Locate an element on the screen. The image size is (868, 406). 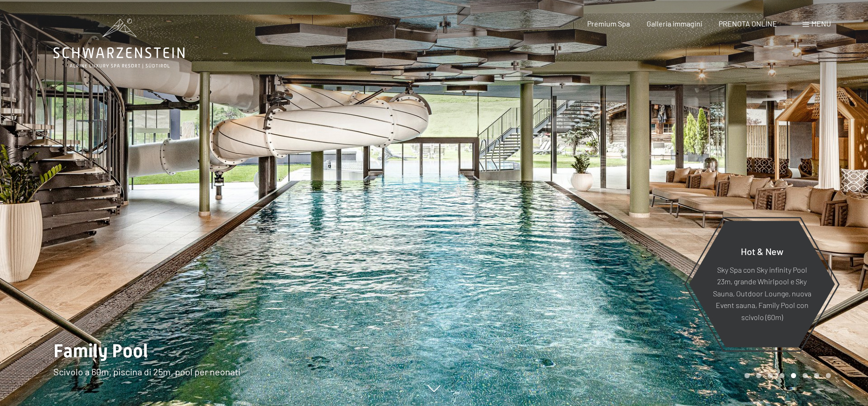
a: Galleria immagini is located at coordinates (674, 23).